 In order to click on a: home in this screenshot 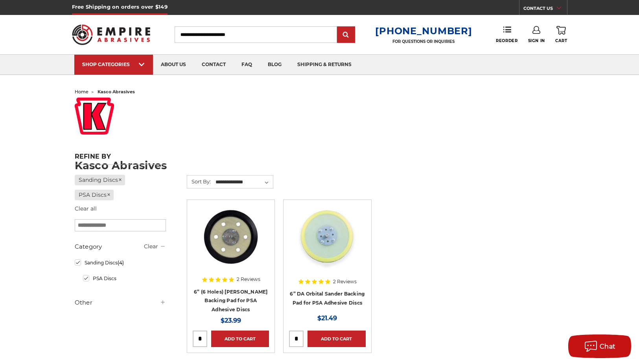, I will do `click(82, 92)`.